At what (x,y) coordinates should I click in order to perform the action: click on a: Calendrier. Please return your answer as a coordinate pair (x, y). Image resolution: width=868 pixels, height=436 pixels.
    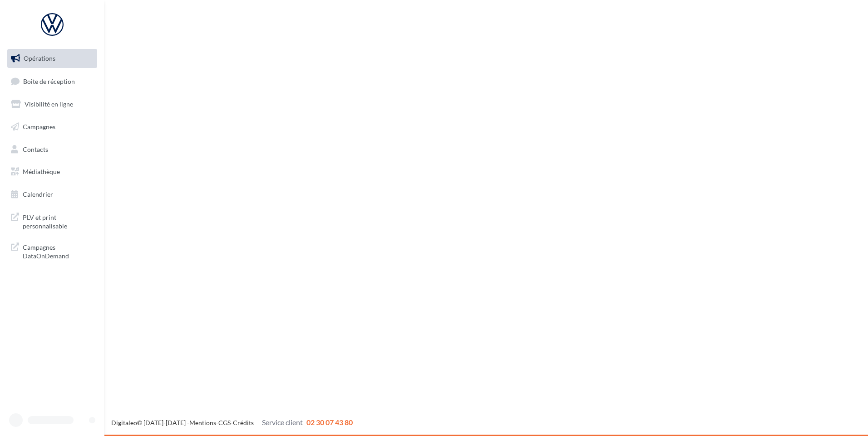
    Looking at the image, I should click on (53, 195).